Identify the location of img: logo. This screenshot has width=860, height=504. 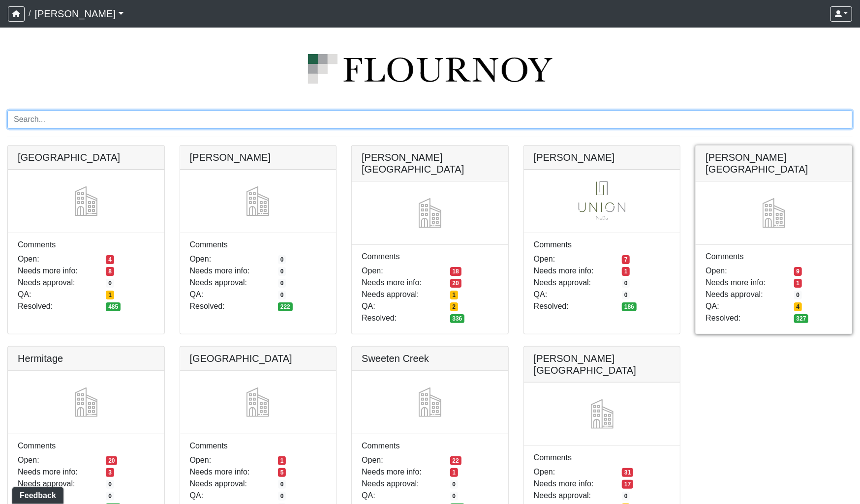
(430, 69).